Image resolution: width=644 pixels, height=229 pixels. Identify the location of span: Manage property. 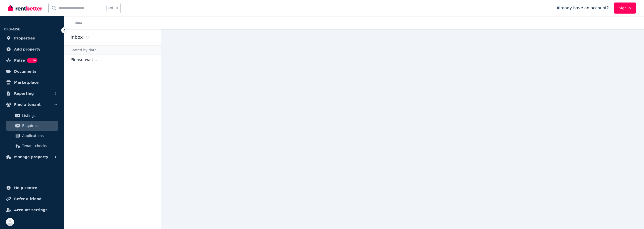
(31, 157).